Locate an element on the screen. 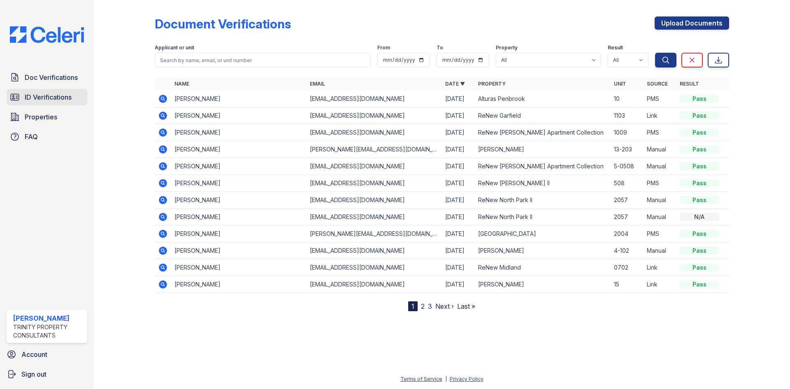 The width and height of the screenshot is (790, 389). td: Alturas Penbrook is located at coordinates (543, 99).